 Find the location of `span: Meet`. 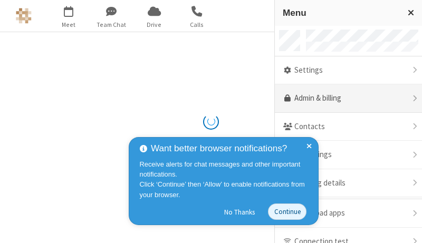

span: Meet is located at coordinates (69, 25).